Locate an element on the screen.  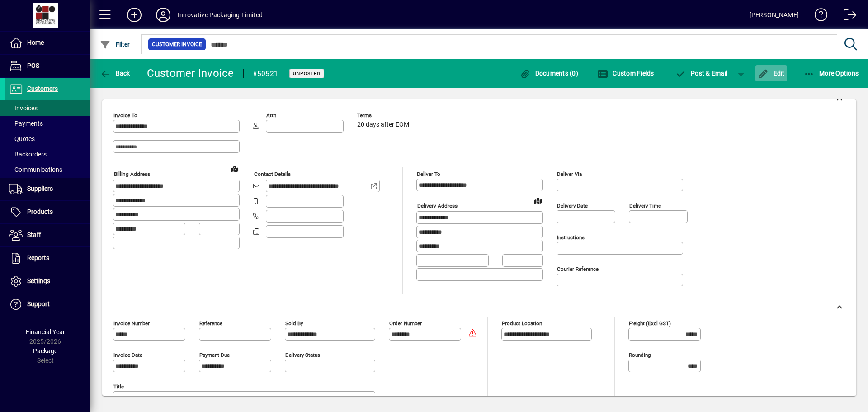
span: 20 days after EOM is located at coordinates (383, 125).